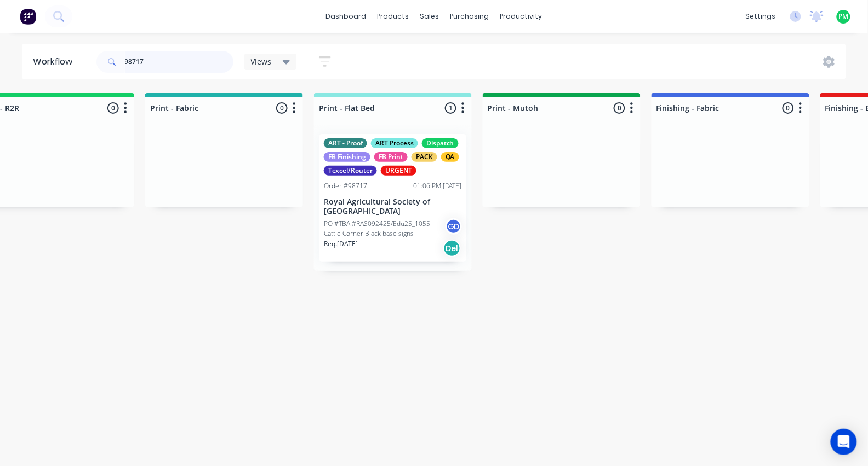 The width and height of the screenshot is (868, 466). Describe the element at coordinates (394, 17) in the screenshot. I see `div: products` at that location.